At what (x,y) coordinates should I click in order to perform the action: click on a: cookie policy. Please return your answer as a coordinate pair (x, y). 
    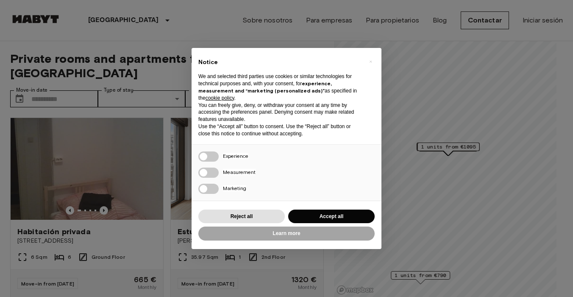
    Looking at the image, I should click on (220, 98).